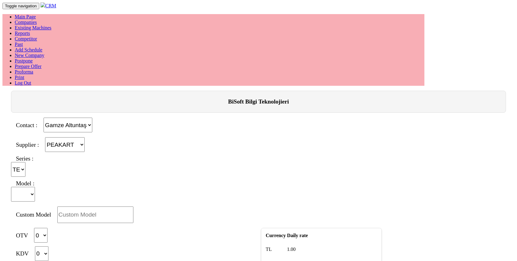 The width and height of the screenshot is (517, 261). I want to click on span: Contact :, so click(27, 125).